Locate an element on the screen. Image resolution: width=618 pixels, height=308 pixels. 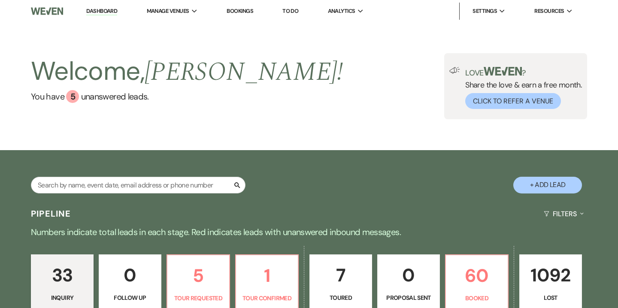
h3: Pipeline is located at coordinates (51, 214).